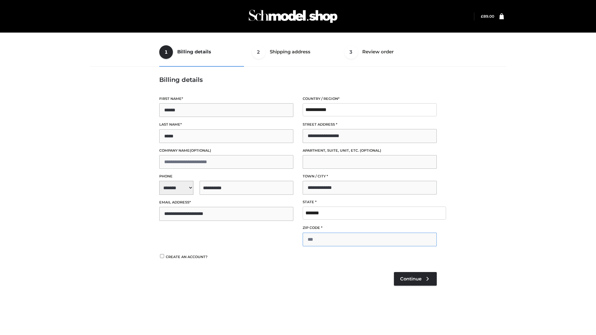  I want to click on input: Create an account?, so click(162, 256).